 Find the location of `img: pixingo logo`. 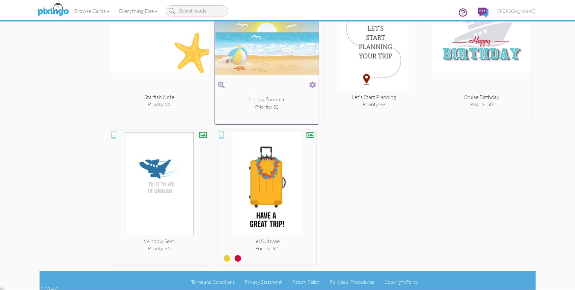

img: pixingo logo is located at coordinates (53, 10).